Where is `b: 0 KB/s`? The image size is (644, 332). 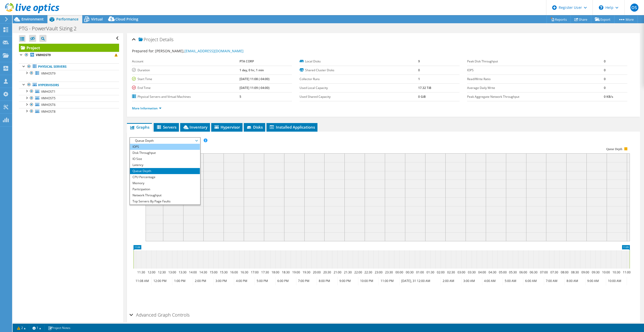 b: 0 KB/s is located at coordinates (609, 97).